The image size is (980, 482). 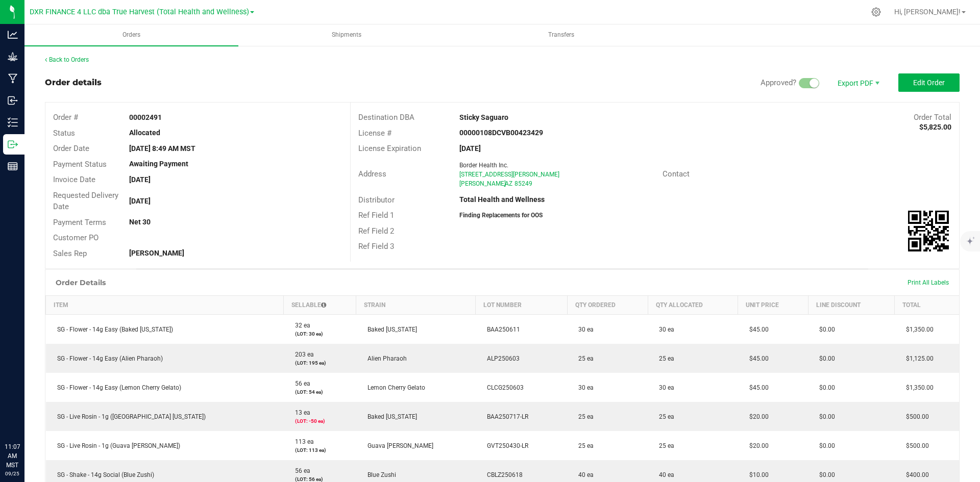 What do you see at coordinates (416, 305) in the screenshot?
I see `th: Strain` at bounding box center [416, 305].